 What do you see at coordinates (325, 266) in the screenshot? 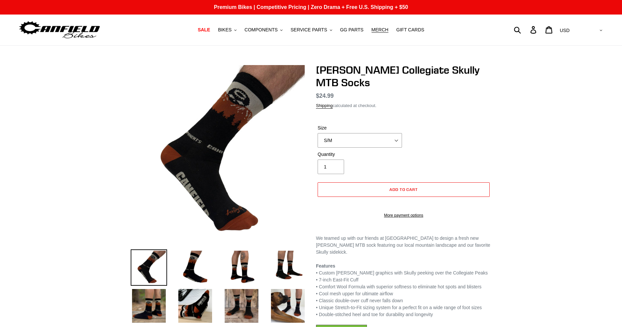
I see `strong: Features` at bounding box center [325, 266].